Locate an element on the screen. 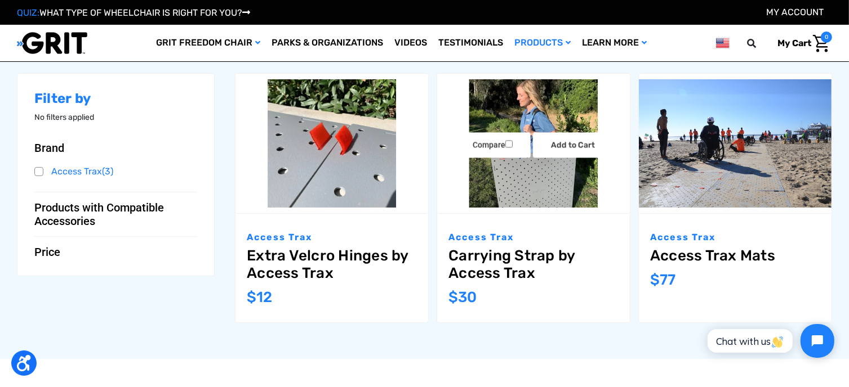  a: Account is located at coordinates (795, 12).